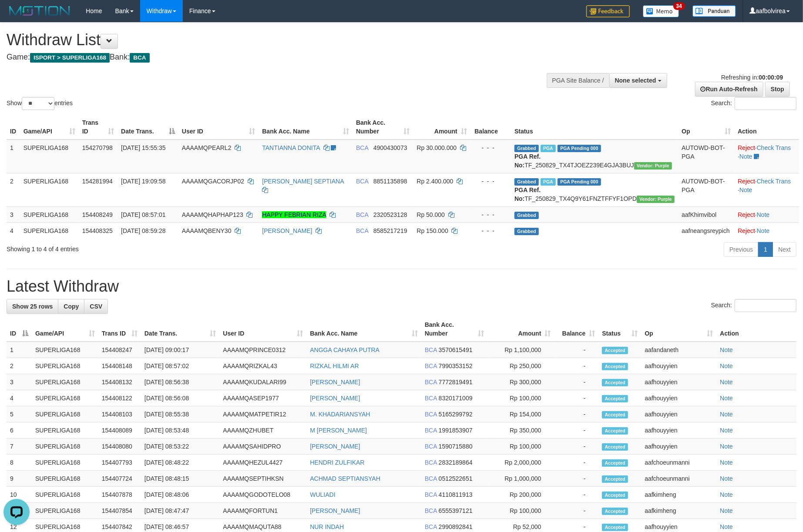  Describe the element at coordinates (521, 495) in the screenshot. I see `td: Rp 200,000` at that location.